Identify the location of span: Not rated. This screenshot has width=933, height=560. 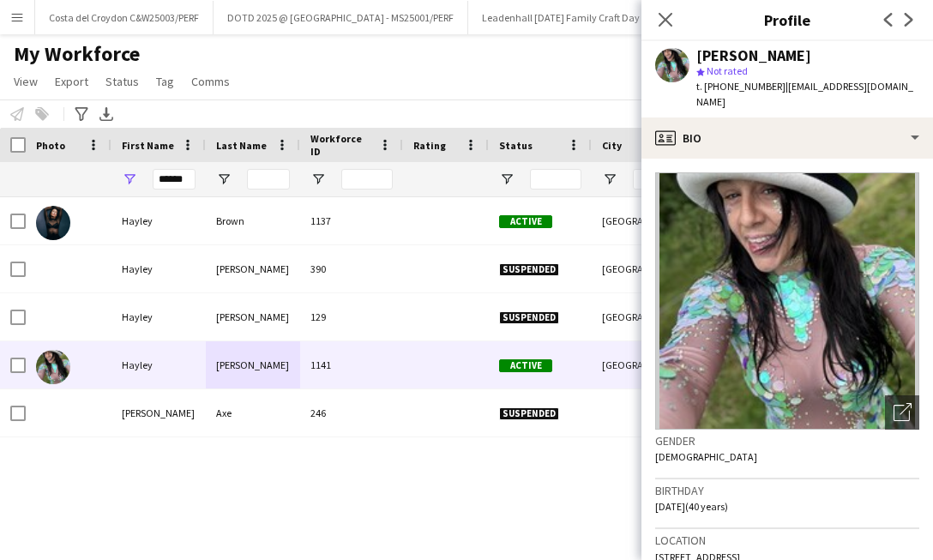
(728, 71).